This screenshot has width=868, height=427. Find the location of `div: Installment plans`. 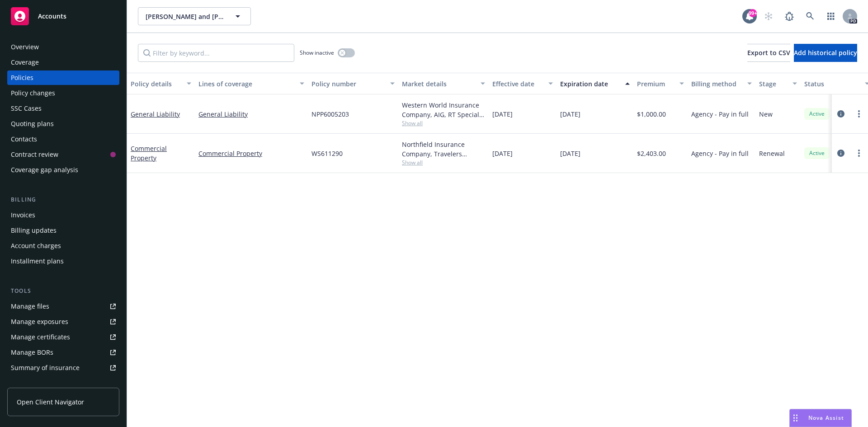

div: Installment plans is located at coordinates (37, 261).